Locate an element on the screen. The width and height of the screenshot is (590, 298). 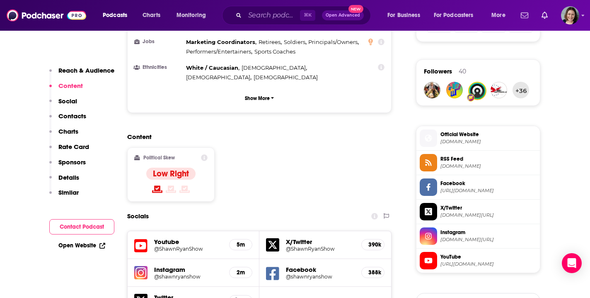
span: White / Caucasian is located at coordinates (212, 68).